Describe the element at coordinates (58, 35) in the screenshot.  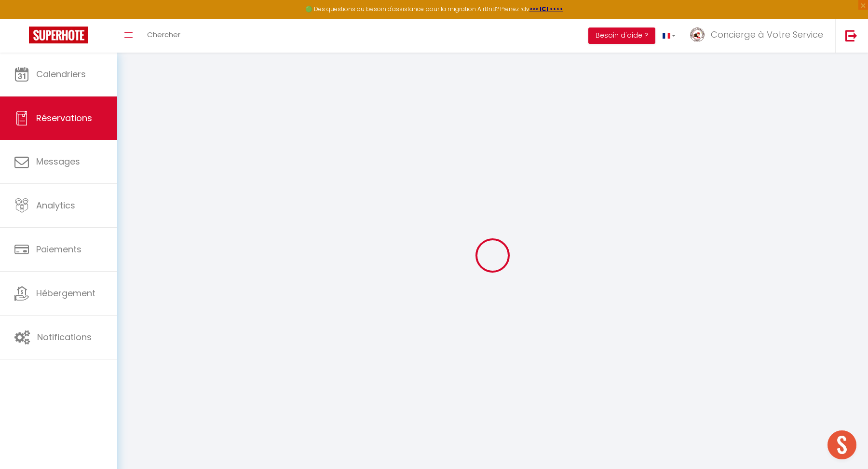
I see `img: Super Booking` at that location.